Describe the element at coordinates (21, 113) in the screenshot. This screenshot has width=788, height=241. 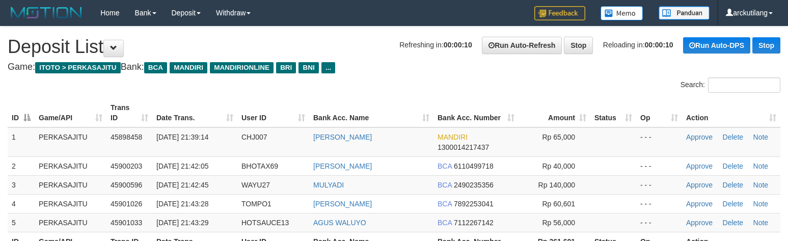
I see `th: ID: activate to sort column descending` at that location.